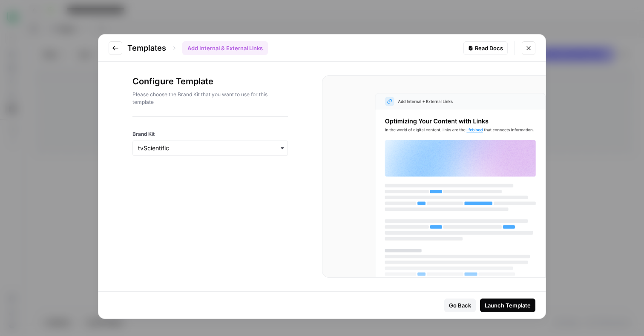  I want to click on div: Add Internal & External Links, so click(225, 48).